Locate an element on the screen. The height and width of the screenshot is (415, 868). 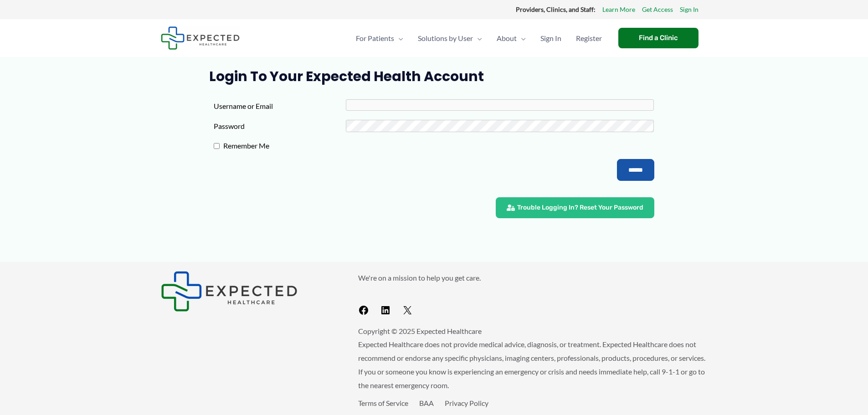
label: Remember Me is located at coordinates (286, 146).